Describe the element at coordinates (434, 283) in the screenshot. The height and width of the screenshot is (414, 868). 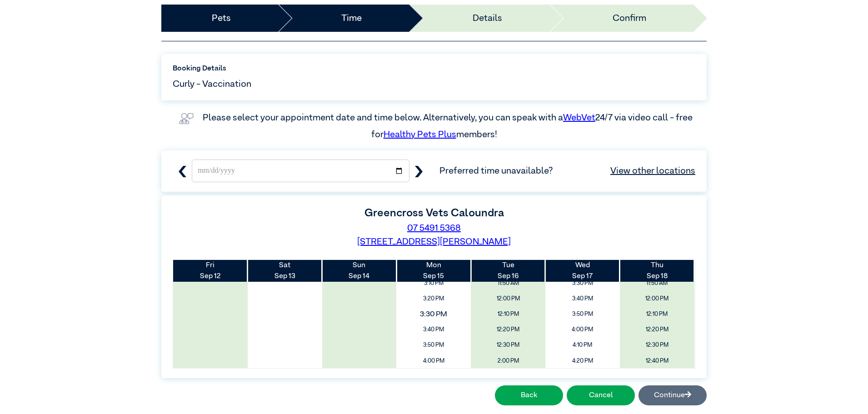
I see `span: 3:10 PM` at that location.